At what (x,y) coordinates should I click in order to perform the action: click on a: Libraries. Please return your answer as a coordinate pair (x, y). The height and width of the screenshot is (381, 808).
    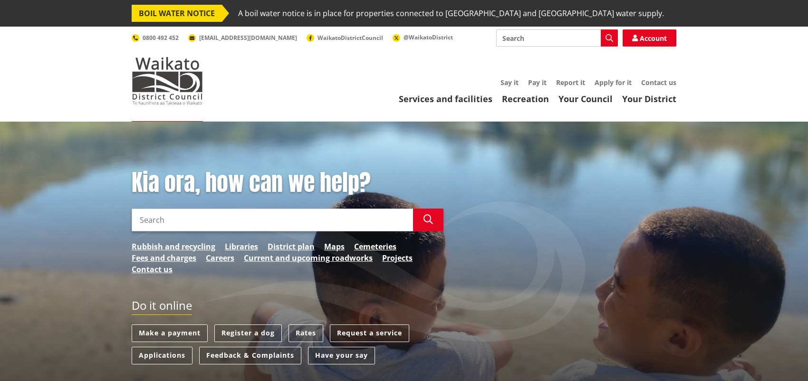
    Looking at the image, I should click on (241, 247).